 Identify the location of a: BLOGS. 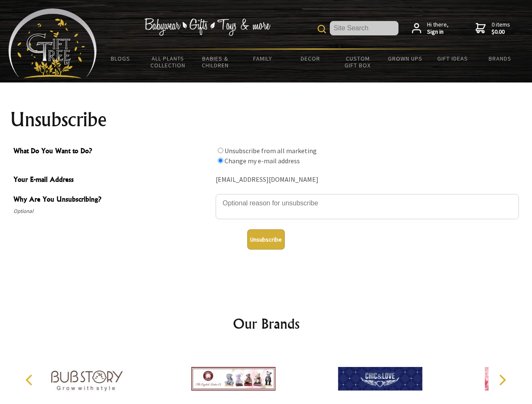
(121, 59).